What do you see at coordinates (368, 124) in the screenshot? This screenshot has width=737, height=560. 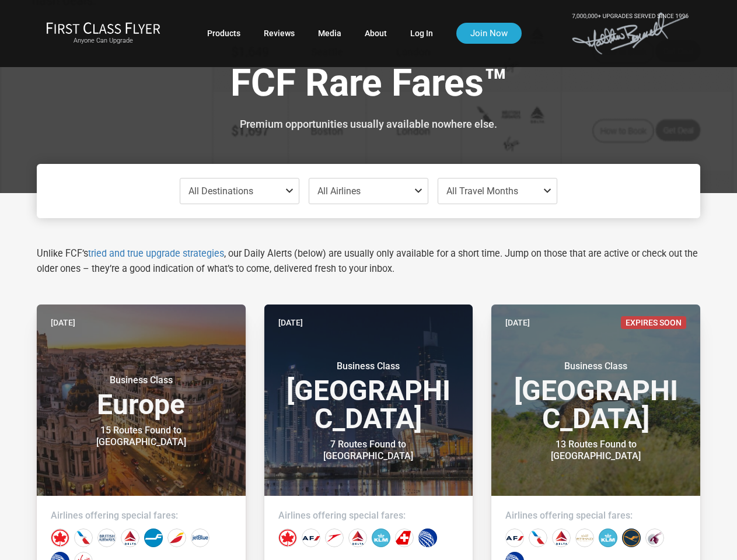 I see `h3: Premium opportunities usually available nowhere else.` at bounding box center [368, 124].